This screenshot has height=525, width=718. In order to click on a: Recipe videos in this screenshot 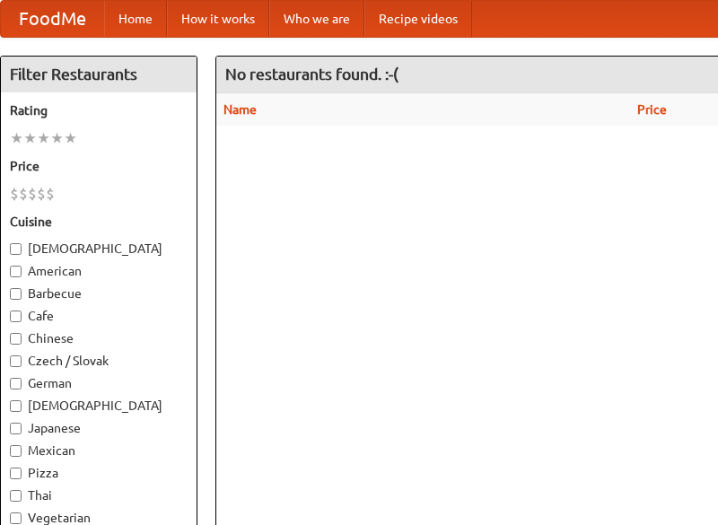, I will do `click(418, 19)`.